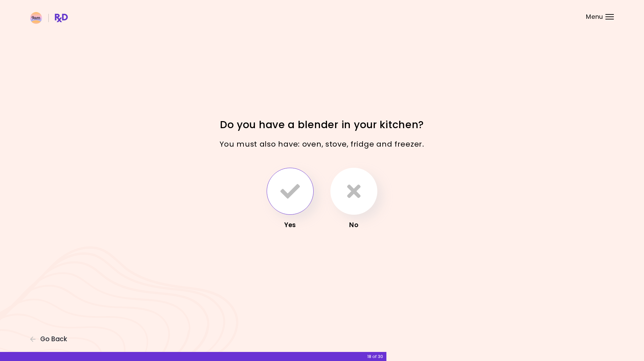 This screenshot has height=361, width=644. I want to click on p: You must also have: oven, stove, fridge and freezer., so click(322, 144).